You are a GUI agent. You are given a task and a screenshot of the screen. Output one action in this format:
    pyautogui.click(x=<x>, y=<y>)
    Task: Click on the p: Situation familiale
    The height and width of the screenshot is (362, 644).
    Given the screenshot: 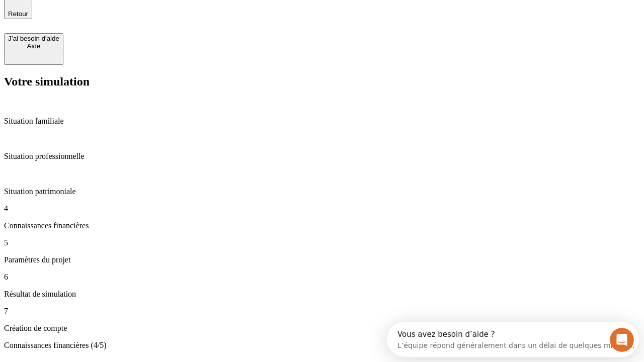 What is the action you would take?
    pyautogui.click(x=322, y=121)
    